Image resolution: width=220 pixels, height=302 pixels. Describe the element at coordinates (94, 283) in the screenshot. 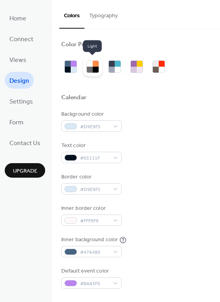

I see `span: #BA83F0` at that location.